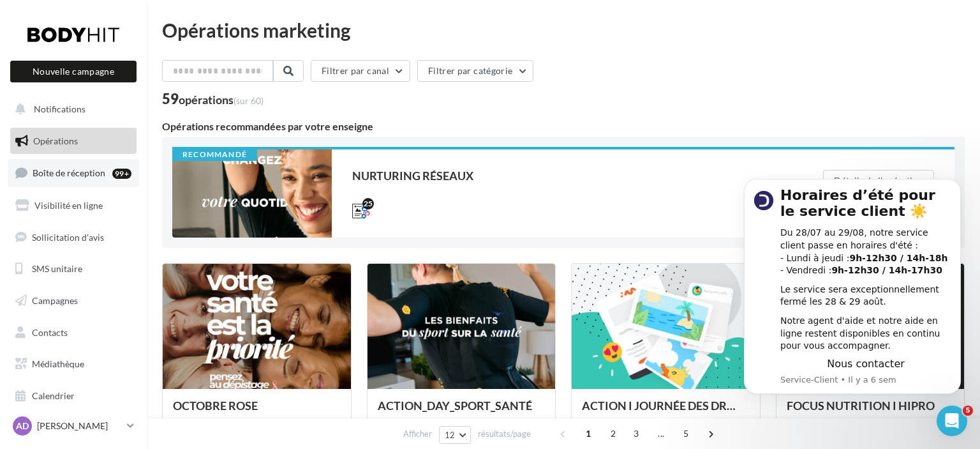  What do you see at coordinates (504, 434) in the screenshot?
I see `span: résultats/page` at bounding box center [504, 434].